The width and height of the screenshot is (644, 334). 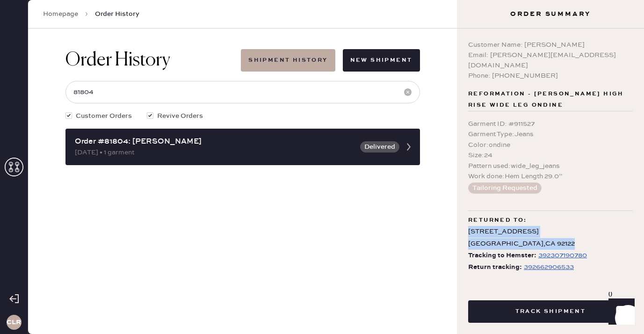 What do you see at coordinates (551, 124) in the screenshot?
I see `div: Garment ID : # 911527` at bounding box center [551, 124].